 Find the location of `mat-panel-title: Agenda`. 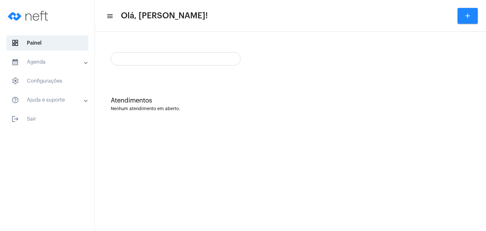

mat-panel-title: Agenda is located at coordinates (48, 62).